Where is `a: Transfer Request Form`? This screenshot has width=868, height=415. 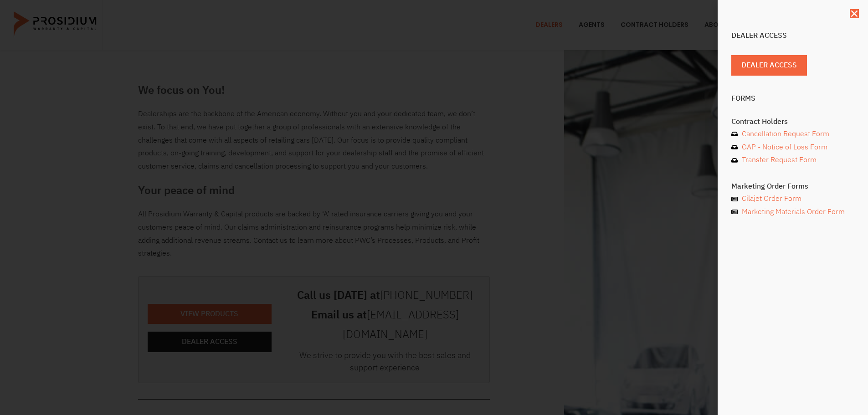 a: Transfer Request Form is located at coordinates (792, 160).